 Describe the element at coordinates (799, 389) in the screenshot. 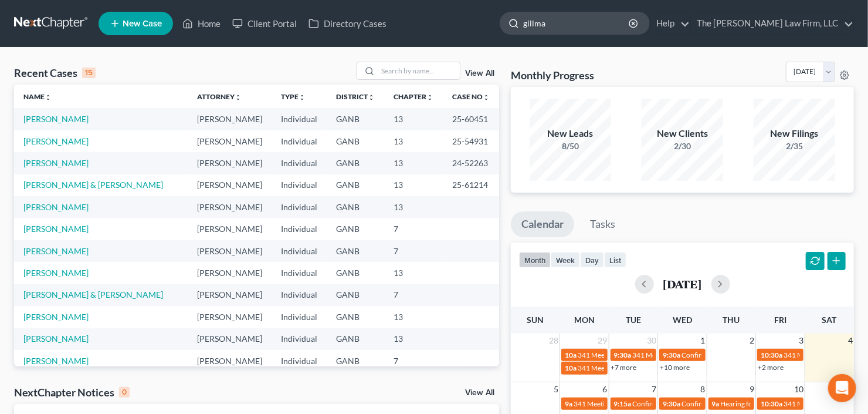

I see `span: 10` at that location.